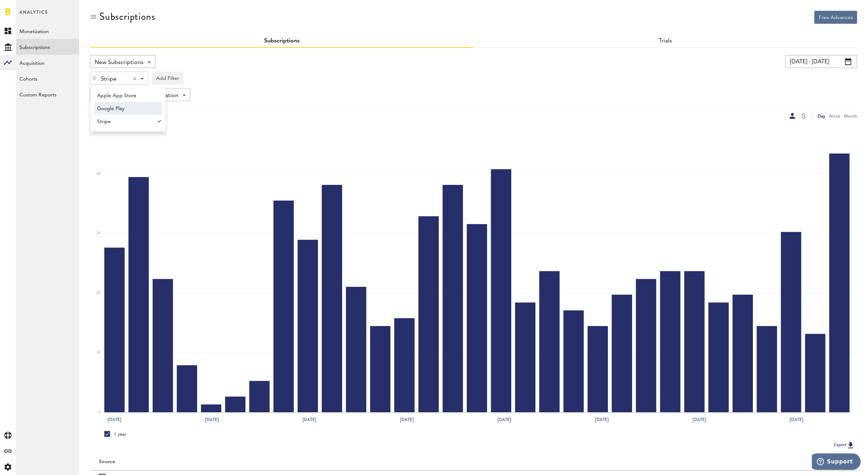  Describe the element at coordinates (850, 116) in the screenshot. I see `div: Month` at that location.